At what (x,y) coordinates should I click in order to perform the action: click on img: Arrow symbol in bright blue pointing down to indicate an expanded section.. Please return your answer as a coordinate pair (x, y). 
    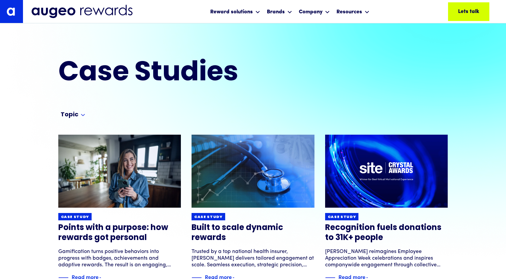
    Looking at the image, I should click on (83, 115).